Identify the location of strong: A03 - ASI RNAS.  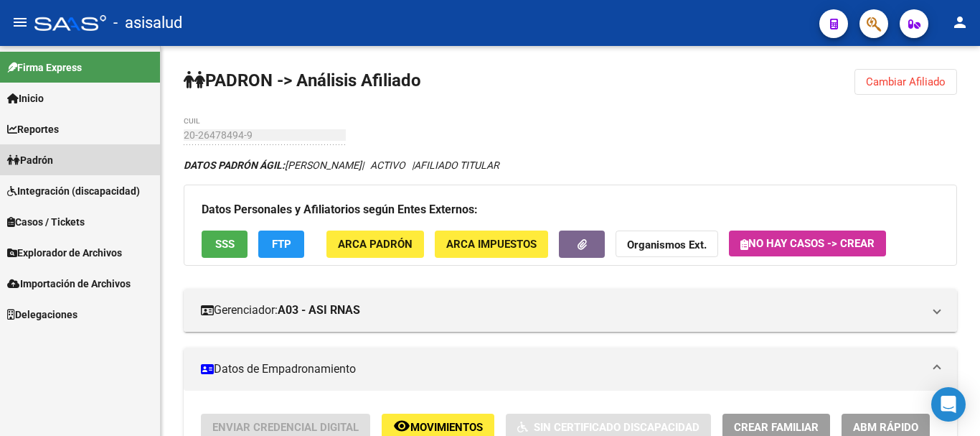
(318, 310).